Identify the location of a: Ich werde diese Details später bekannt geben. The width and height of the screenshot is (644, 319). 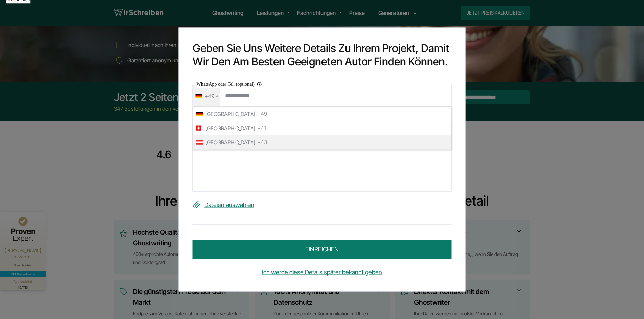
(322, 272).